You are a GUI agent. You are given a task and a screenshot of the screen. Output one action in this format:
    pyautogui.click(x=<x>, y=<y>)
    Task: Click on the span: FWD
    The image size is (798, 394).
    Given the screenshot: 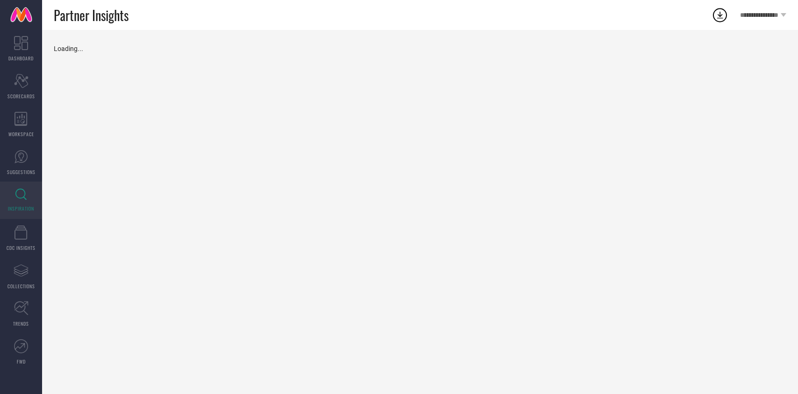 What is the action you would take?
    pyautogui.click(x=21, y=361)
    